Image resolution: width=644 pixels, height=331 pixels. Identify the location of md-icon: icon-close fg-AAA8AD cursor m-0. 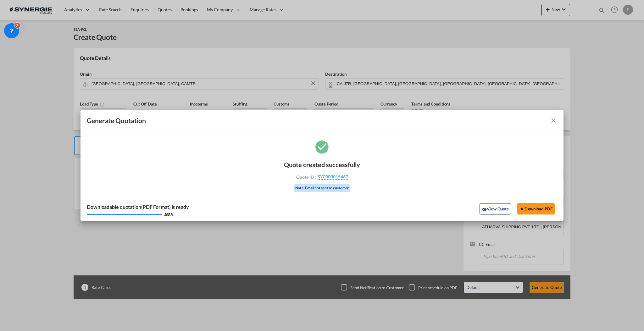
(553, 121).